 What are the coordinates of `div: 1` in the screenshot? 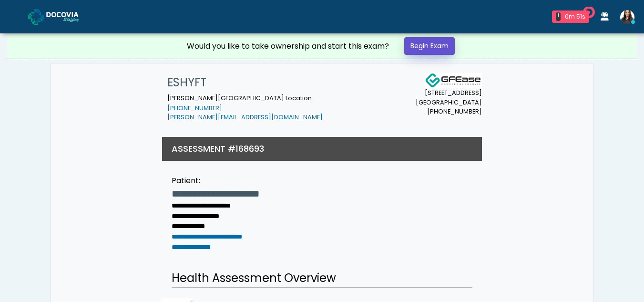 It's located at (558, 17).